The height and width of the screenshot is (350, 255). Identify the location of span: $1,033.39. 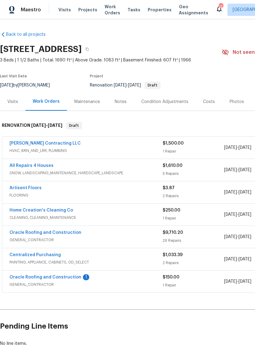
(173, 255).